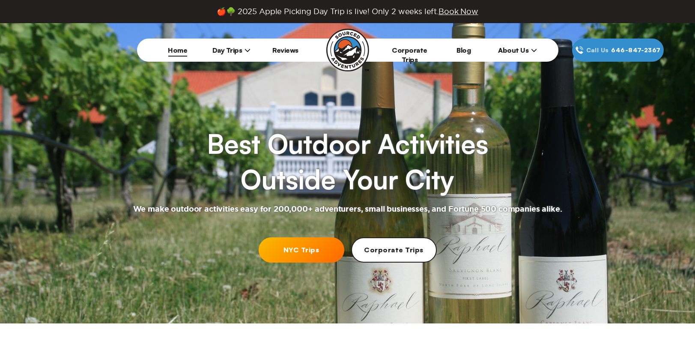 This screenshot has height=359, width=695. Describe the element at coordinates (347, 12) in the screenshot. I see `span: 🍎🌳 2025 Apple Picking Day Trip is live! Only 2 weeks left.` at that location.